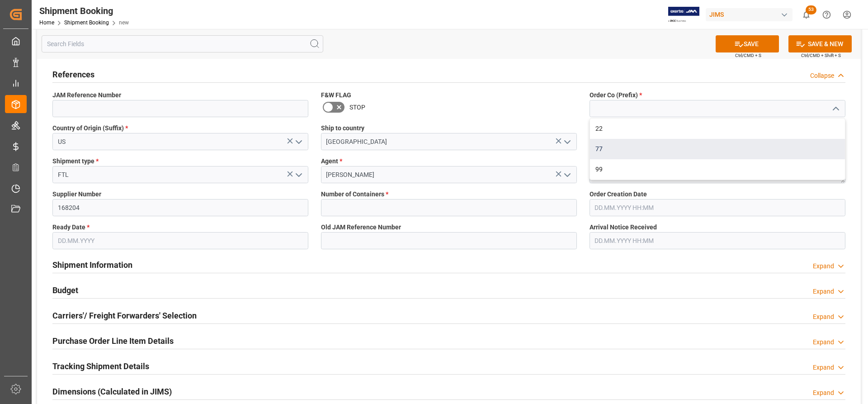 The height and width of the screenshot is (404, 868). I want to click on span: JAM Reference Number, so click(87, 95).